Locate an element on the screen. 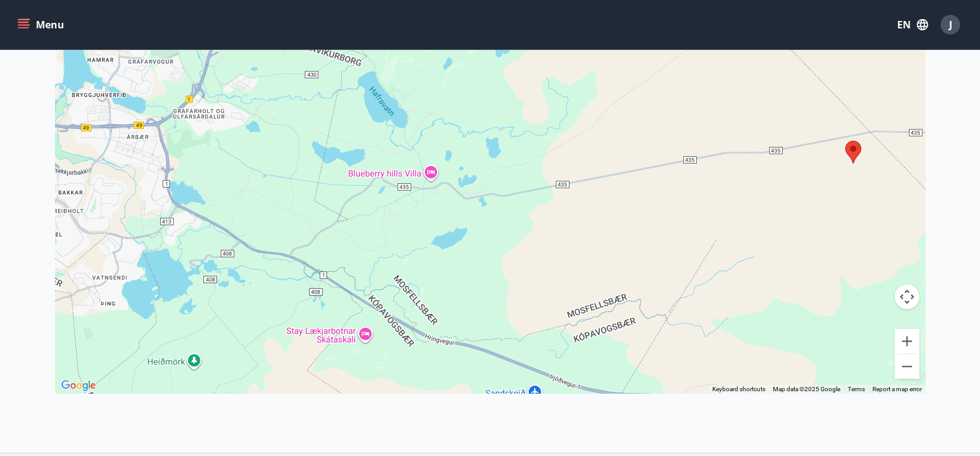  span: J is located at coordinates (950, 25).